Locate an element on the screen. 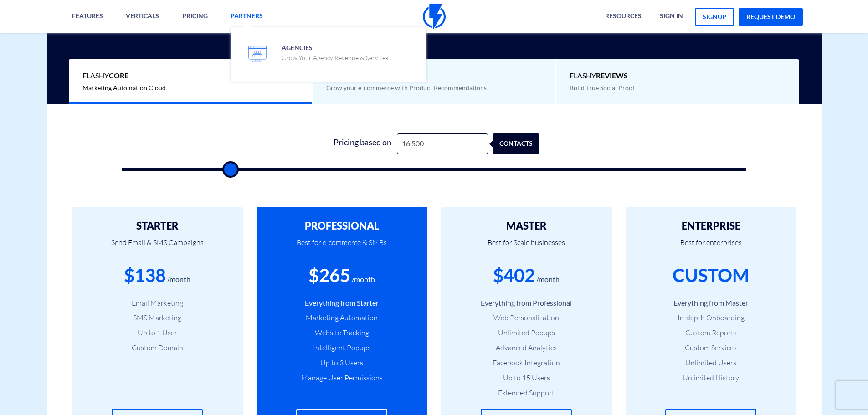 The height and width of the screenshot is (415, 868). b: REVIEWS is located at coordinates (613, 75).